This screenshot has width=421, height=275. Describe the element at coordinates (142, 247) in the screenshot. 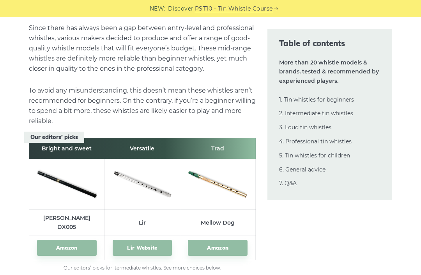

I see `a: Lir Website` at that location.